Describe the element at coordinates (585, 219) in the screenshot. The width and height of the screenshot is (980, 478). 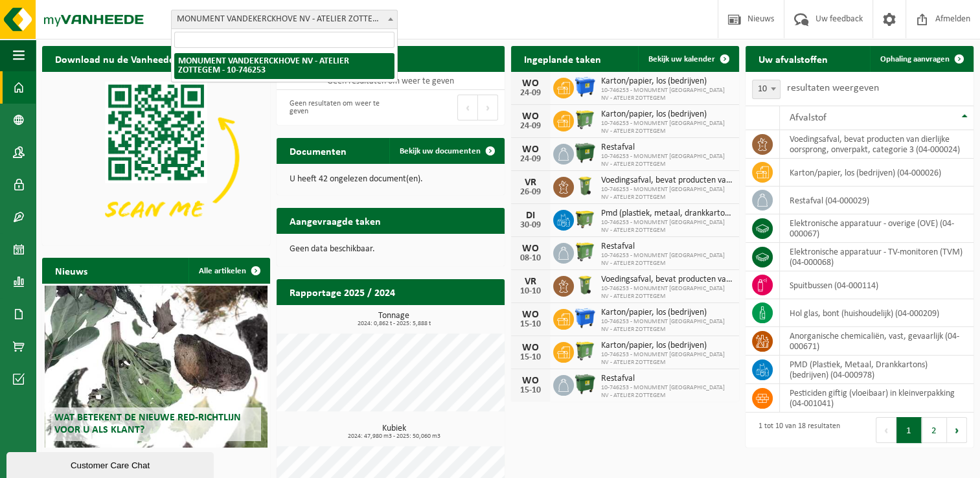
I see `img: WB-1100-HPE-GN-50` at that location.